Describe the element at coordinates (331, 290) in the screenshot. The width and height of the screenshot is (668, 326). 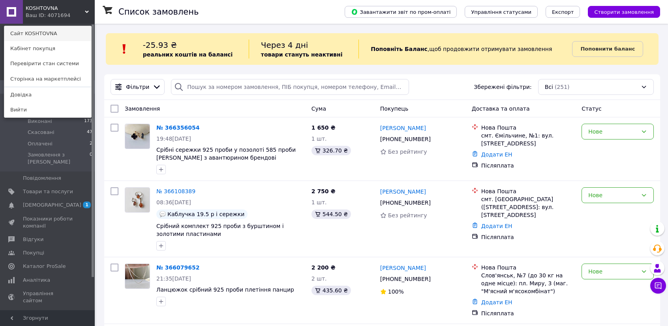
I see `div: 435.60 ₴` at that location.